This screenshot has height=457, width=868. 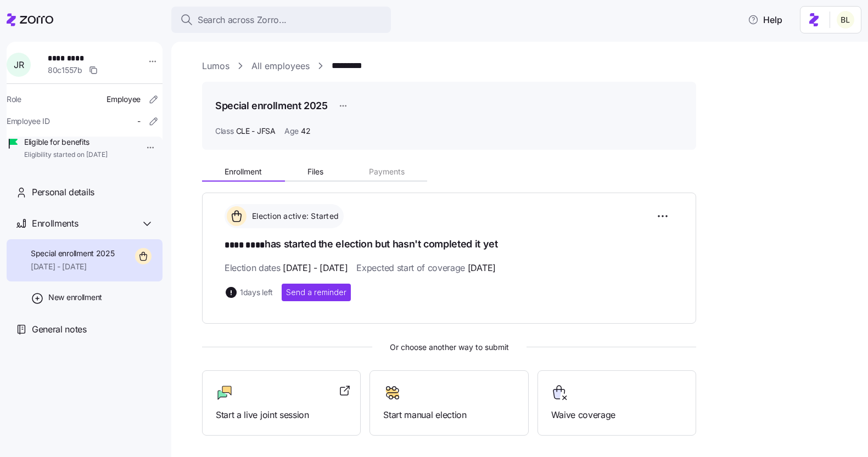 What do you see at coordinates (19, 65) in the screenshot?
I see `span: J R` at bounding box center [19, 65].